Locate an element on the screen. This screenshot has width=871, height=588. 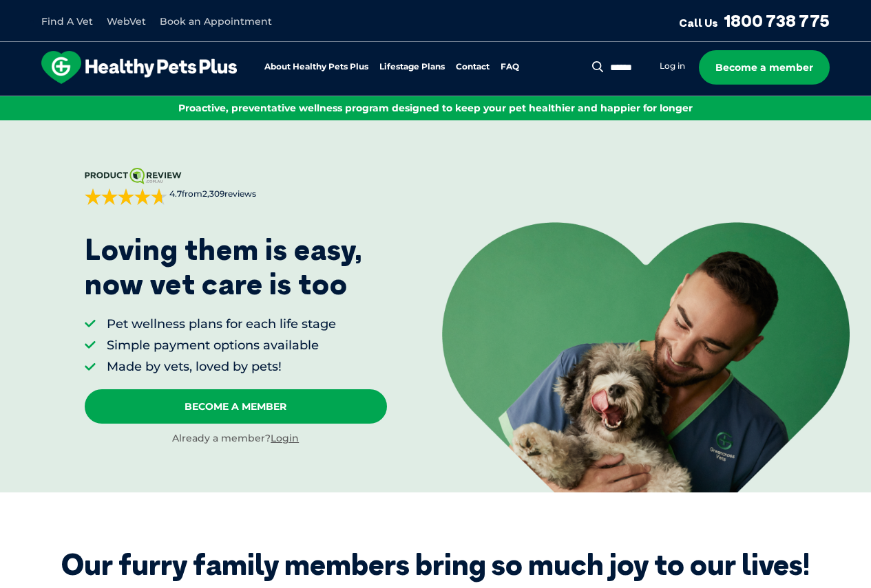
a: Log in is located at coordinates (672, 66).